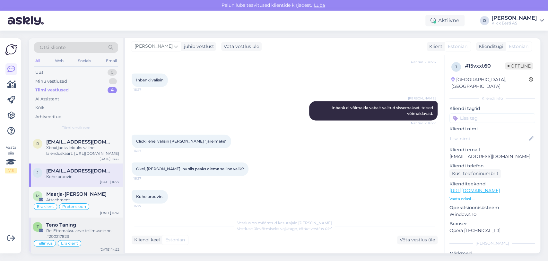 Image resolution: width=548 pixels, height=261 pixels. Describe the element at coordinates (285, 228) in the screenshot. I see `span: Vestluse ülevõtmiseks vajutage` at that location.